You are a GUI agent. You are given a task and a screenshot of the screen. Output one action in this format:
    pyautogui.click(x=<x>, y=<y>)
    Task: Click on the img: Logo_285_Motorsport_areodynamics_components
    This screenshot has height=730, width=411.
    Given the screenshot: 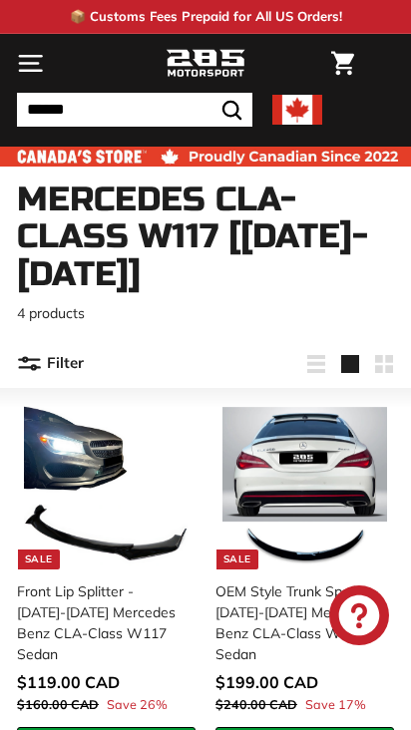 What is the action you would take?
    pyautogui.click(x=205, y=64)
    